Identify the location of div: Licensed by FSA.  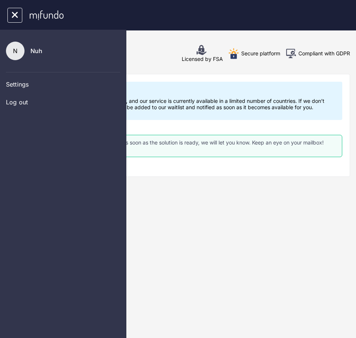
(202, 53).